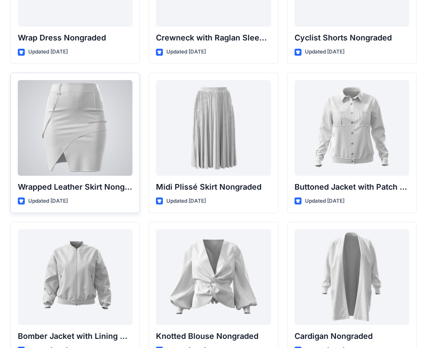 The height and width of the screenshot is (348, 427). What do you see at coordinates (75, 336) in the screenshot?
I see `p: Bomber Jacket with Lining Nongraded` at bounding box center [75, 336].